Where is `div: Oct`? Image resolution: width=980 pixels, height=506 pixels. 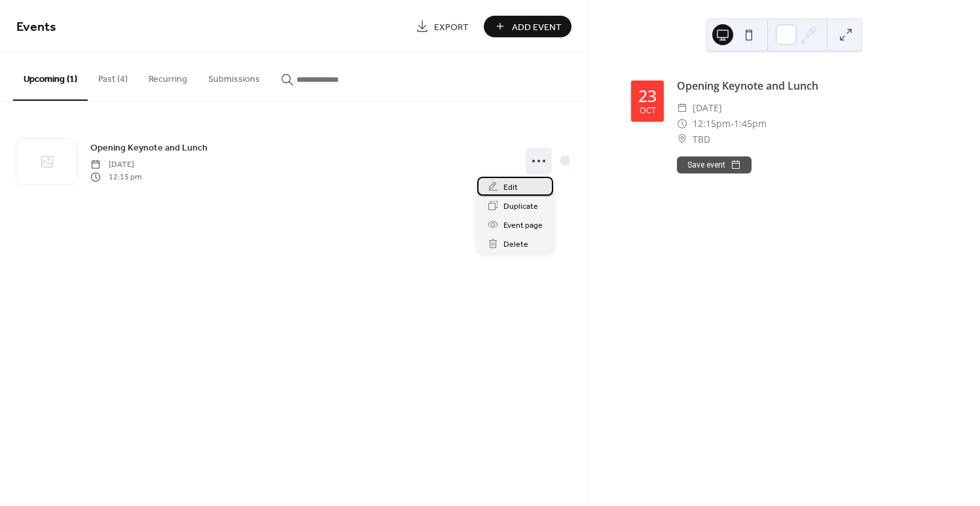
div: Oct is located at coordinates (647, 110).